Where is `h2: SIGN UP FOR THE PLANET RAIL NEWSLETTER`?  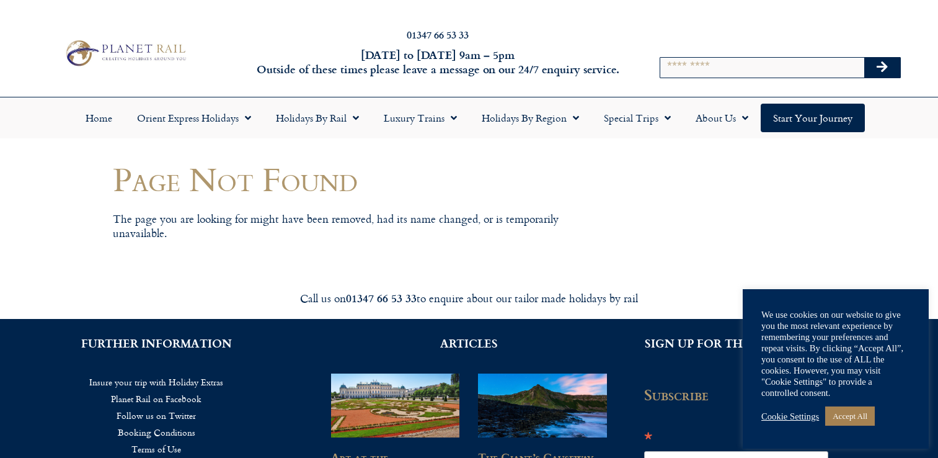
h2: SIGN UP FOR THE PLANET RAIL NEWSLETTER is located at coordinates (782, 343).